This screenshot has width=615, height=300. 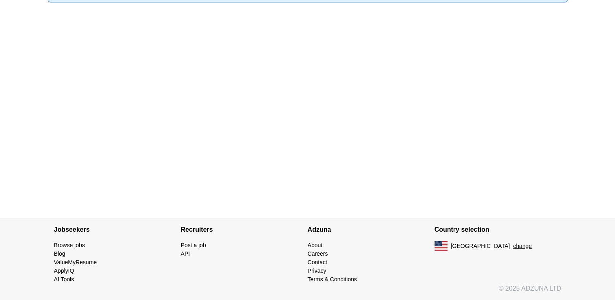 I want to click on a: Browse jobs, so click(x=70, y=245).